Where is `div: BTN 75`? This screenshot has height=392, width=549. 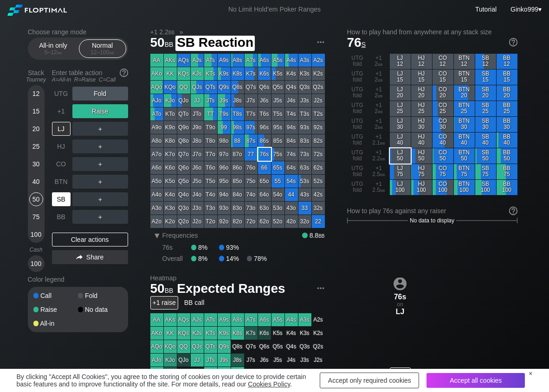
div: BTN 75 is located at coordinates (464, 172).